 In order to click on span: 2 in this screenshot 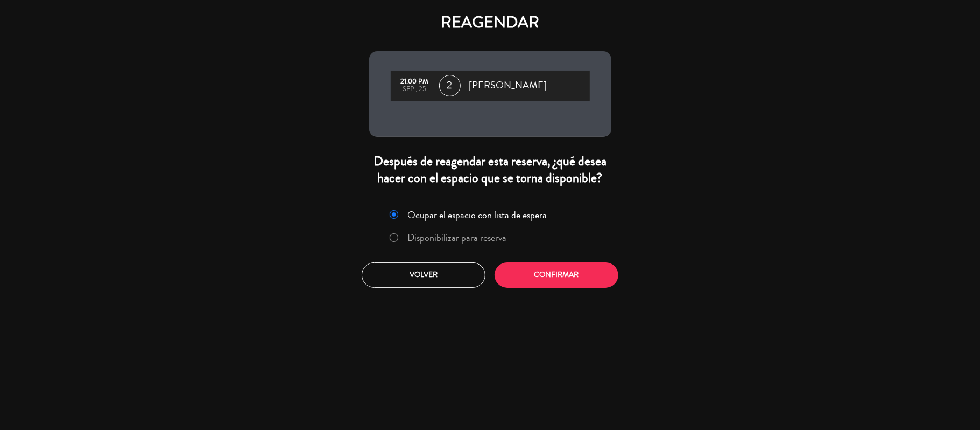, I will do `click(450, 85)`.